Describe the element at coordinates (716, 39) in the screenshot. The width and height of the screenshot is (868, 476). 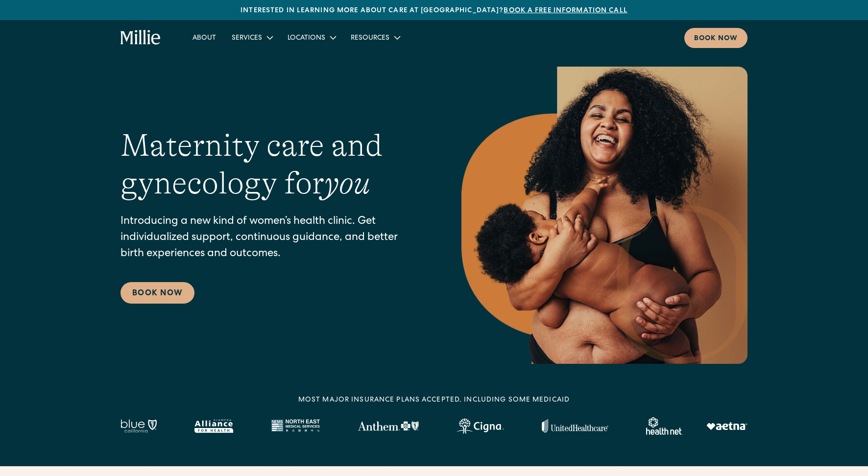
I see `div: Book now` at that location.